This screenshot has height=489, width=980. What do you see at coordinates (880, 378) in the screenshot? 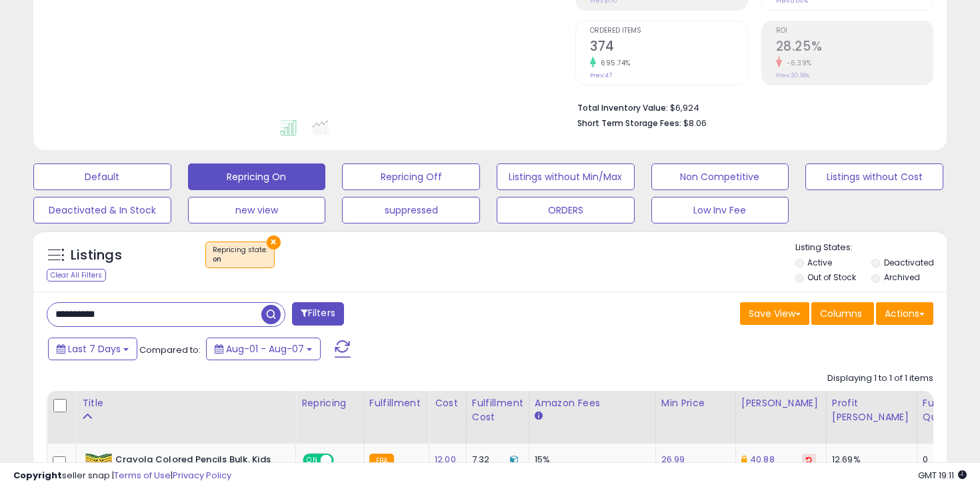
I see `div: Displaying 1 to 1 of 1 items` at bounding box center [880, 378].